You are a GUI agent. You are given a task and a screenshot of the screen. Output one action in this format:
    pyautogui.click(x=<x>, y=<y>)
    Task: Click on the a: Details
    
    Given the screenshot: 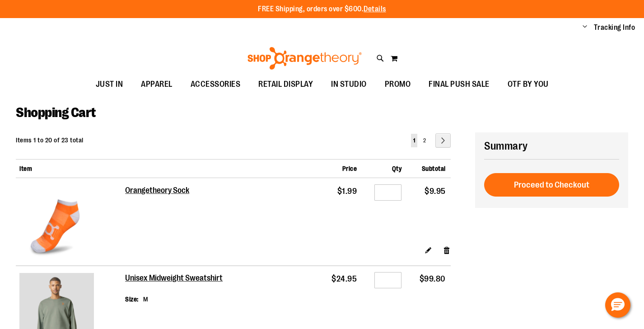 What is the action you would take?
    pyautogui.click(x=375, y=9)
    